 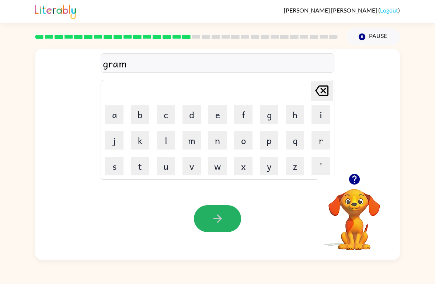 I want to click on img: Literably, so click(x=55, y=11).